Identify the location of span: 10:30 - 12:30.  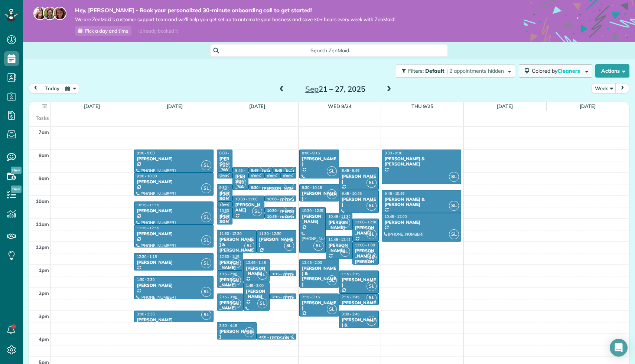
(313, 211).